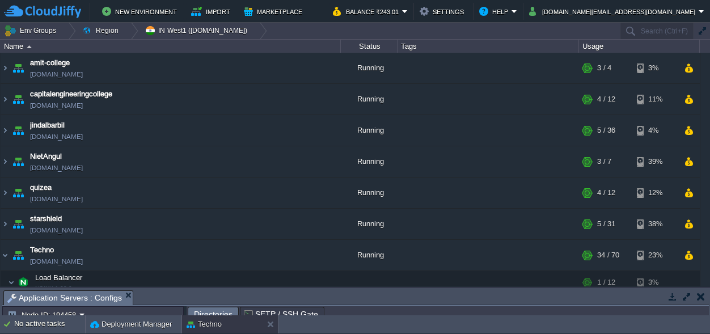 The height and width of the screenshot is (334, 710). I want to click on span: NGINX 1.28.0, so click(53, 288).